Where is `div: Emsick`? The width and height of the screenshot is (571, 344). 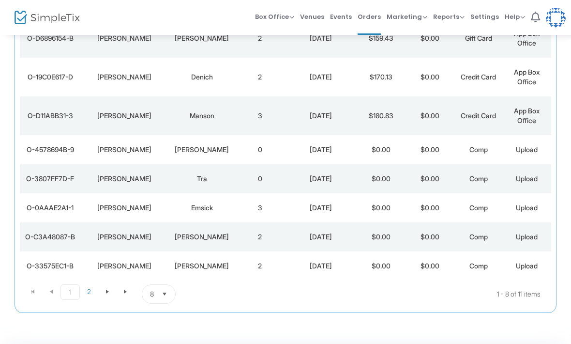
div: Emsick is located at coordinates (202, 208).